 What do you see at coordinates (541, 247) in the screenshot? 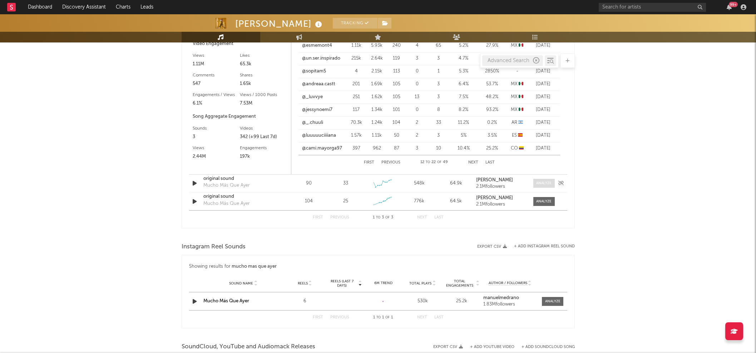
I see `div: + Add Instagram Reel Sound` at bounding box center [541, 247].